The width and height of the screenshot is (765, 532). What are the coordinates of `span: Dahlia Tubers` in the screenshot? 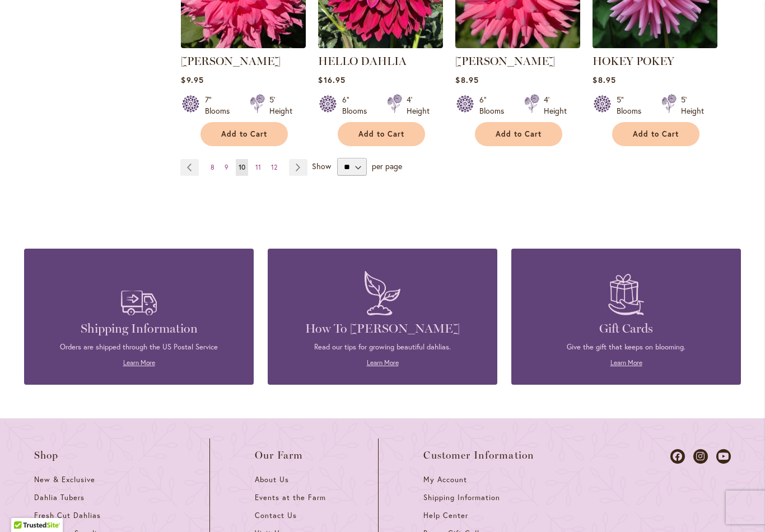 It's located at (60, 497).